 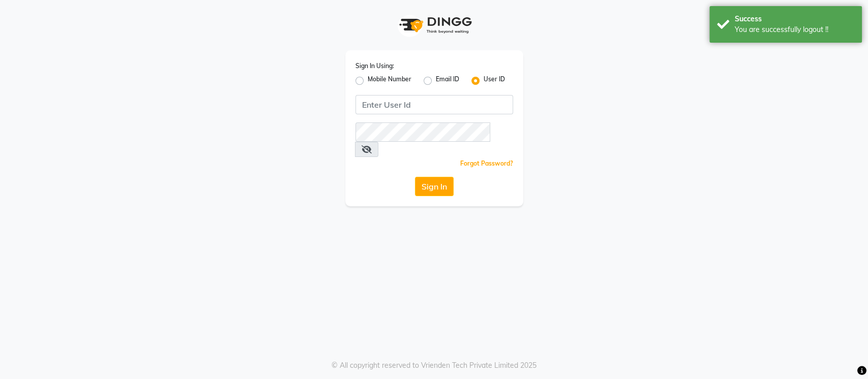 What do you see at coordinates (494, 81) in the screenshot?
I see `label: User ID` at bounding box center [494, 81].